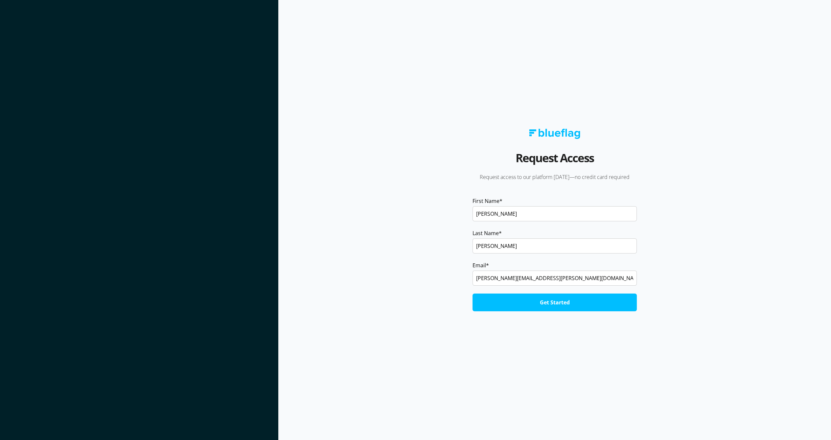  Describe the element at coordinates (555, 161) in the screenshot. I see `h2: Request Access` at that location.